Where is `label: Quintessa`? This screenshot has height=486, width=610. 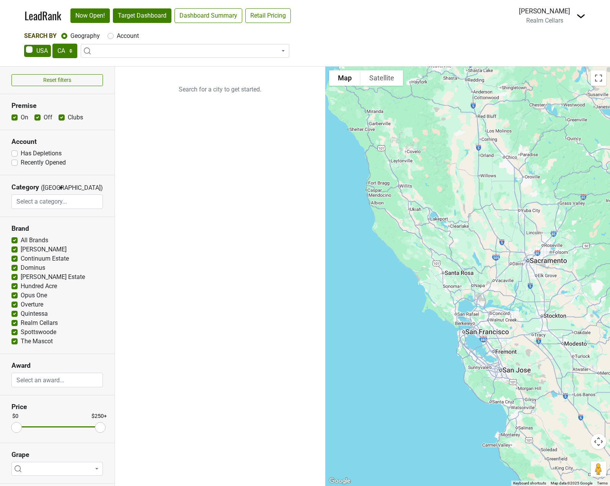 label: Quintessa is located at coordinates (34, 314).